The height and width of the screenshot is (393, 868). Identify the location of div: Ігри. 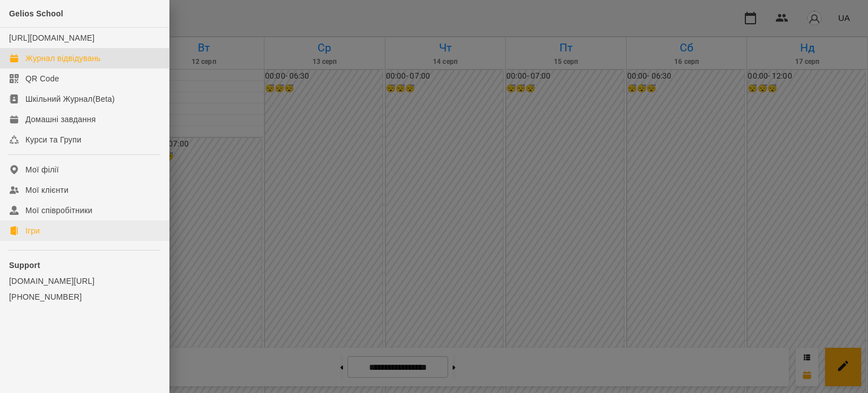
(32, 231).